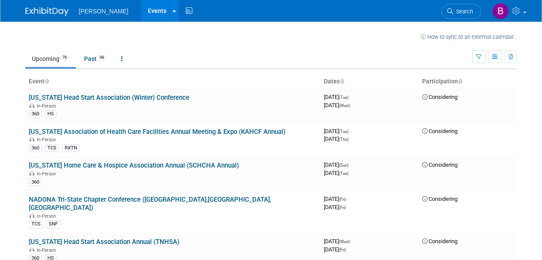 This screenshot has width=542, height=260. What do you see at coordinates (50, 114) in the screenshot?
I see `div: HS` at bounding box center [50, 114].